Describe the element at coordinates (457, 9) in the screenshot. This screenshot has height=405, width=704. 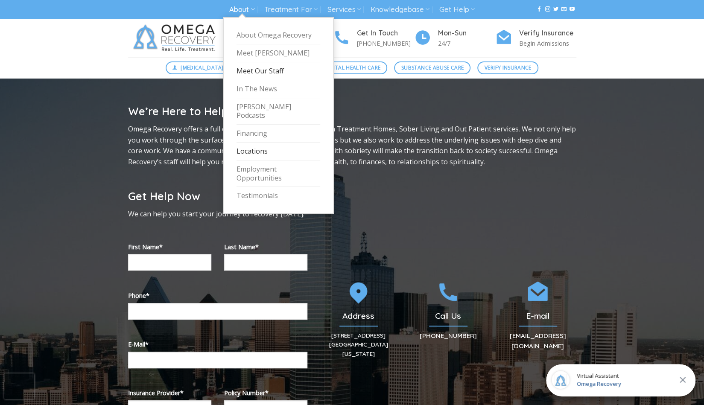
I see `a: Get Help` at that location.